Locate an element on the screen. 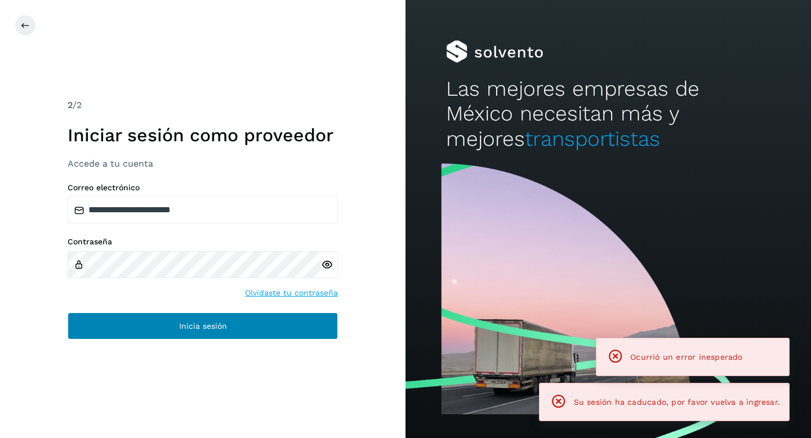 This screenshot has width=811, height=438. label: Correo electrónico is located at coordinates (203, 188).